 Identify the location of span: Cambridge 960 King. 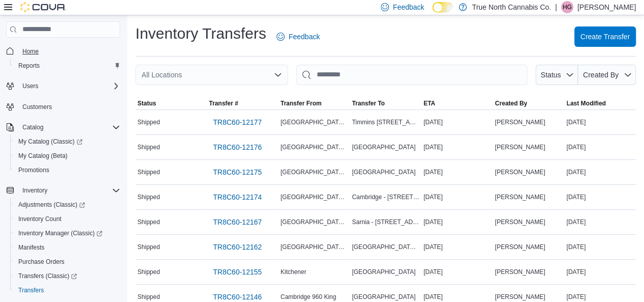
(308, 297).